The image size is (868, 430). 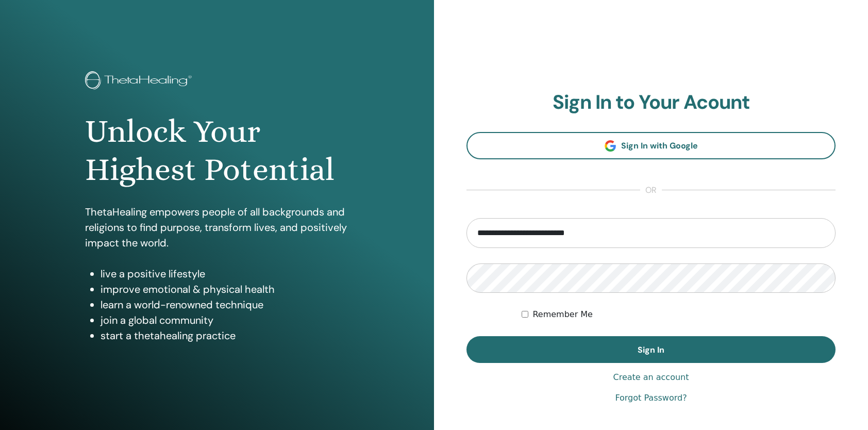 What do you see at coordinates (651, 145) in the screenshot?
I see `a: Sign In with Google` at bounding box center [651, 145].